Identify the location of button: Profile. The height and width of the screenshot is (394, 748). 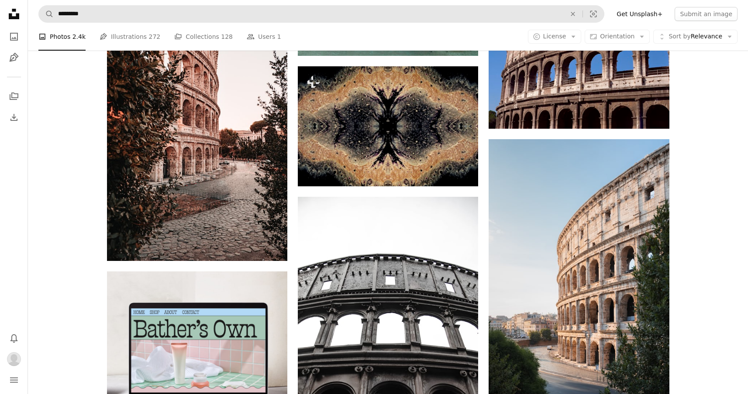
(14, 359).